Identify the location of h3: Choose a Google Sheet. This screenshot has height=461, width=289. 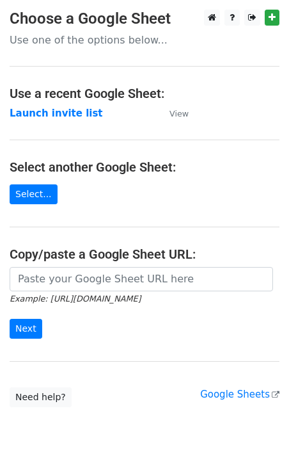
(145, 19).